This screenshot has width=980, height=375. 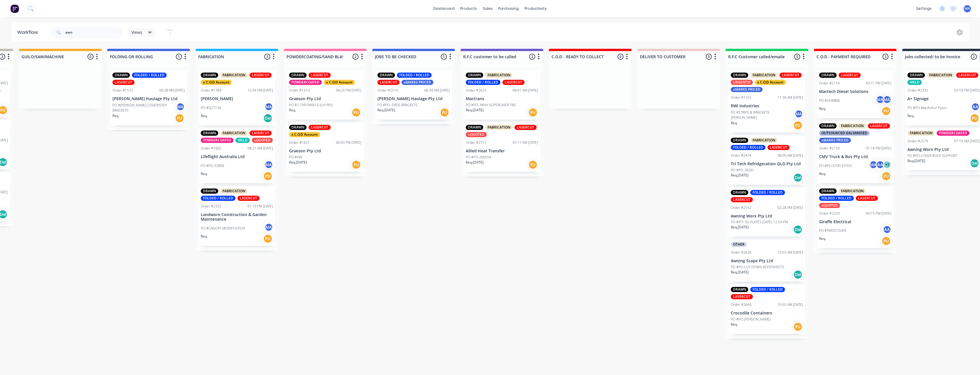 What do you see at coordinates (767, 106) in the screenshot?
I see `p: RWI Industries` at bounding box center [767, 106].